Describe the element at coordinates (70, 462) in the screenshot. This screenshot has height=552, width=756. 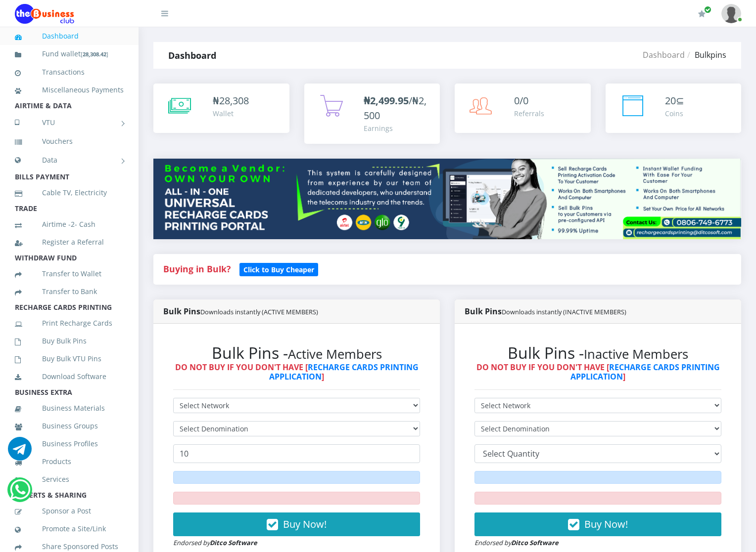
I see `a: Products` at that location.